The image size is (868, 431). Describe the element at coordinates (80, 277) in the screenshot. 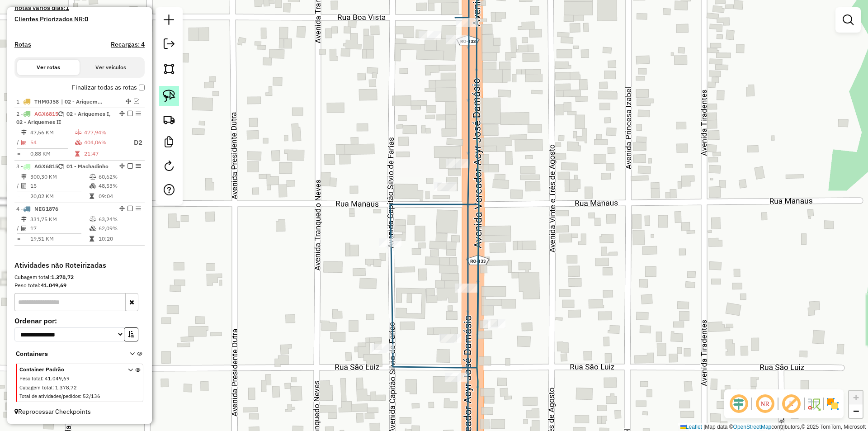

I see `div: Cubagem total:` at that location.